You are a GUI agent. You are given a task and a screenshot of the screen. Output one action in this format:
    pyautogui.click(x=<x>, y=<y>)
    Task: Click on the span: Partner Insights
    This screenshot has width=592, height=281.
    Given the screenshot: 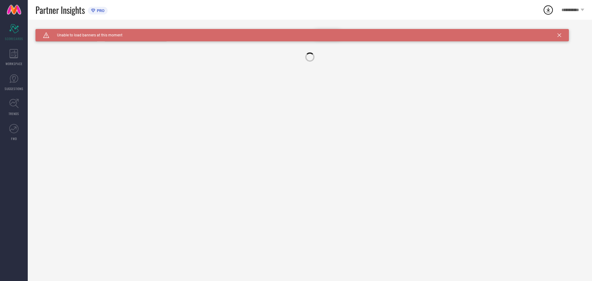 What is the action you would take?
    pyautogui.click(x=60, y=10)
    